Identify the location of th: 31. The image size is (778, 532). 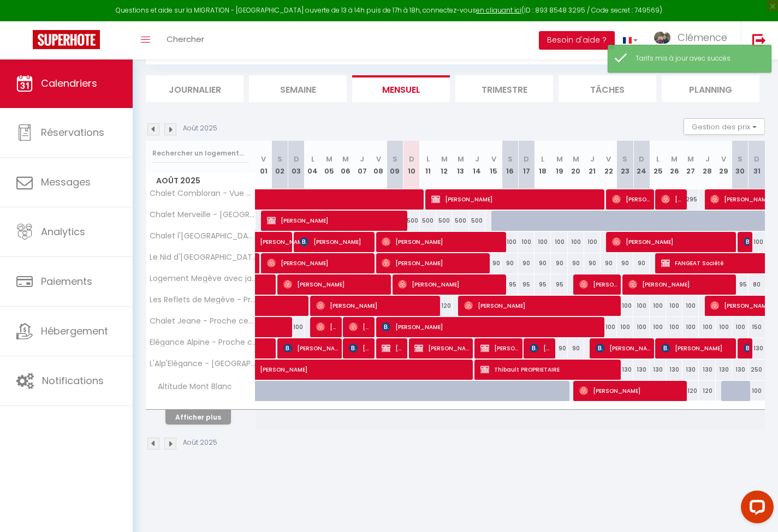
(757, 165).